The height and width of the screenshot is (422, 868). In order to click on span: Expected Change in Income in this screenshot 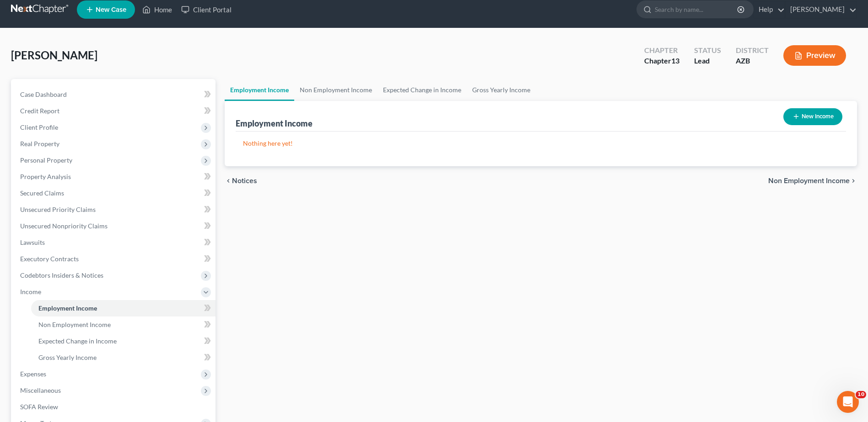, I will do `click(77, 341)`.